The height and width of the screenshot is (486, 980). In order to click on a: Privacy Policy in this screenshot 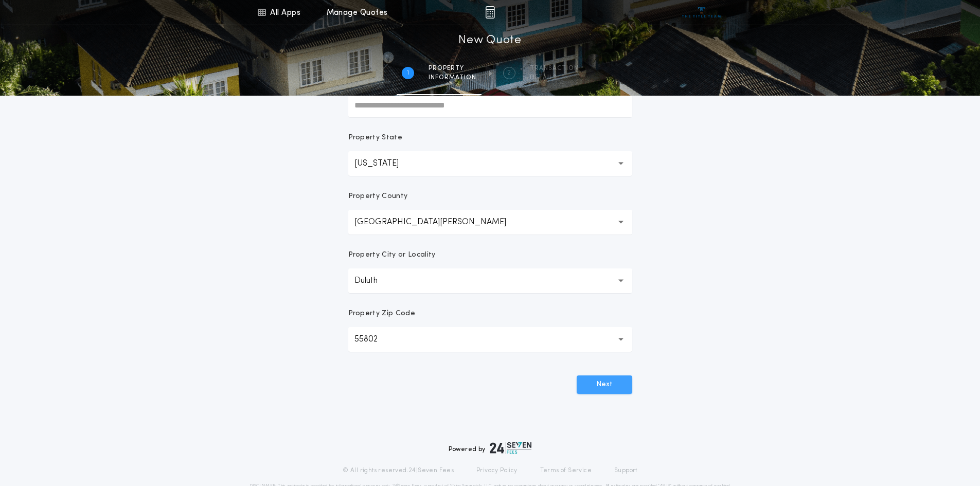, I will do `click(497, 470)`.